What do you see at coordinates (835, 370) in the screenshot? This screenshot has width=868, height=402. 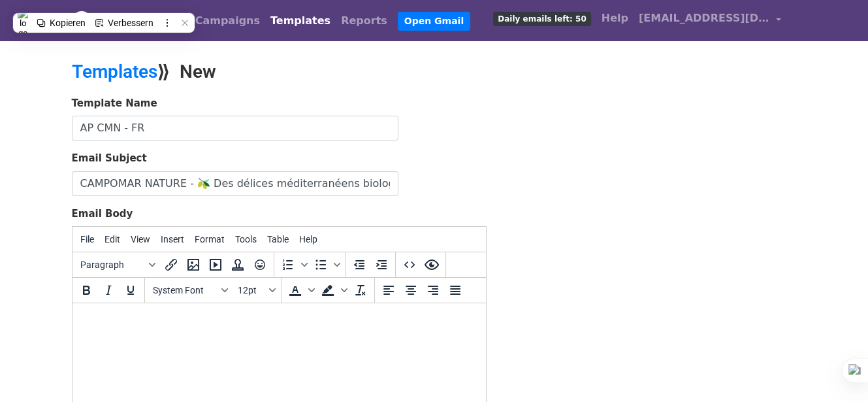 I see `div: Chat-Widget` at bounding box center [835, 370].